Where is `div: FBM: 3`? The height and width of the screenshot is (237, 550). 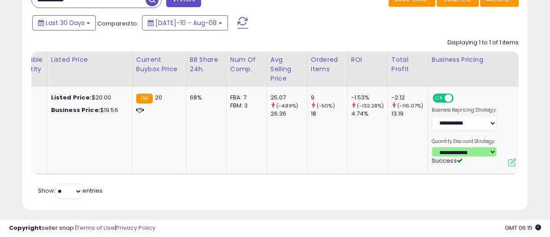
div: FBM: 3 is located at coordinates (245, 106).